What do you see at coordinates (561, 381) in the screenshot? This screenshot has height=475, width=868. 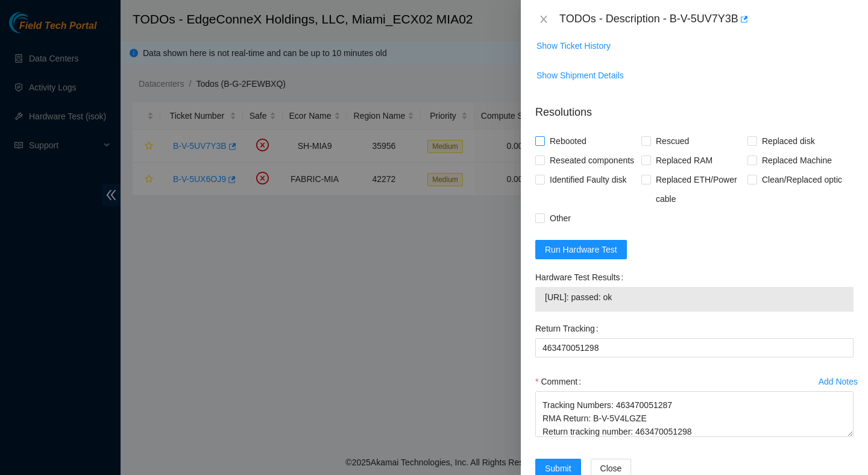 I see `label: Comment` at bounding box center [561, 381].